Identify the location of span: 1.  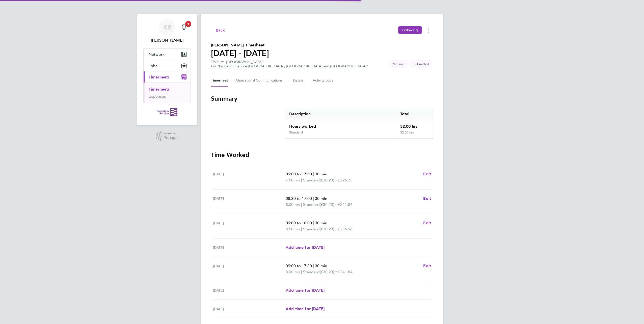
(188, 24).